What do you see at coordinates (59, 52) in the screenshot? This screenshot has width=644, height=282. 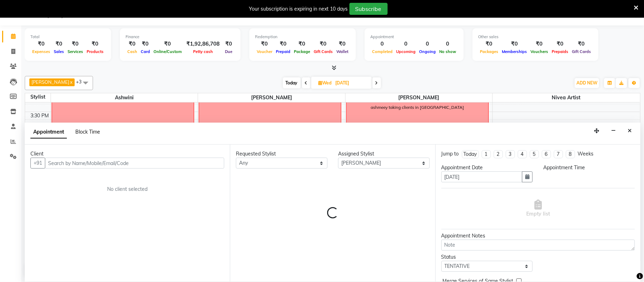 I see `span: Sales` at bounding box center [59, 52].